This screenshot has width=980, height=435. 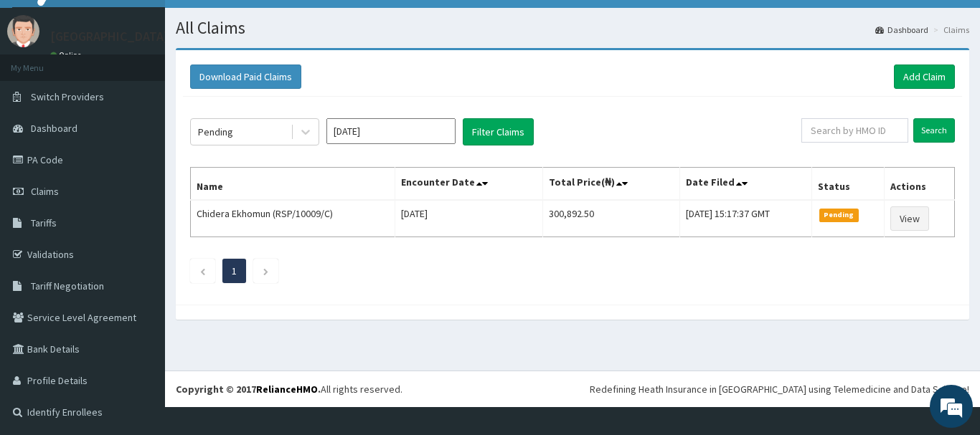 What do you see at coordinates (935, 130) in the screenshot?
I see `input: Search` at bounding box center [935, 130].